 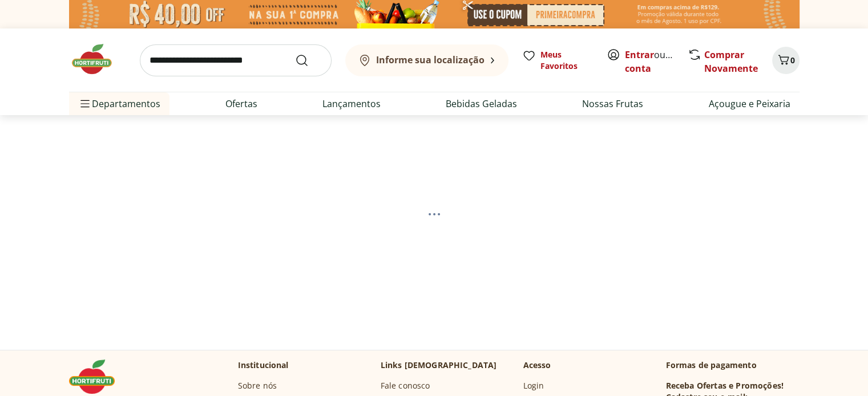 What do you see at coordinates (656, 62) in the screenshot?
I see `a: Criar conta` at bounding box center [656, 62].